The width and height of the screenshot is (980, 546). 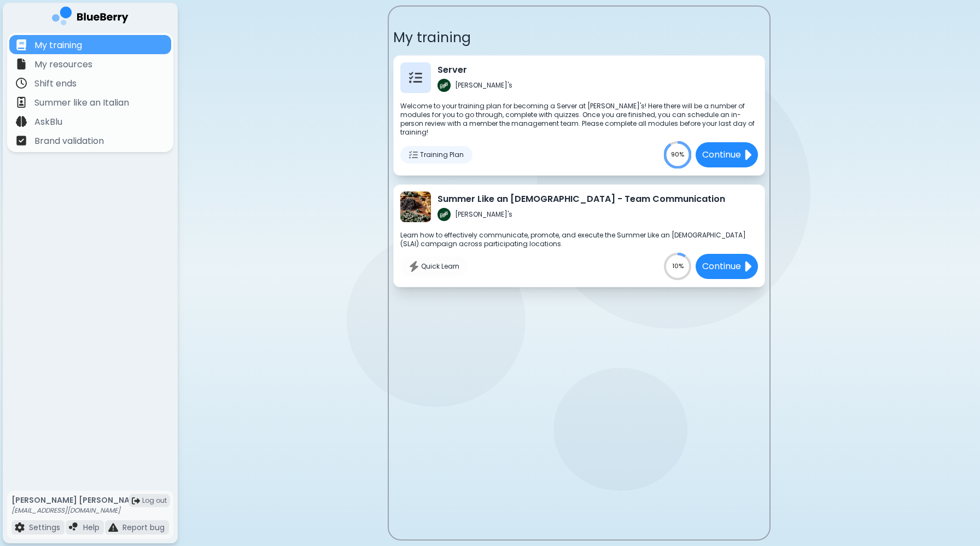 What do you see at coordinates (143, 528) in the screenshot?
I see `p: Report bug` at bounding box center [143, 528].